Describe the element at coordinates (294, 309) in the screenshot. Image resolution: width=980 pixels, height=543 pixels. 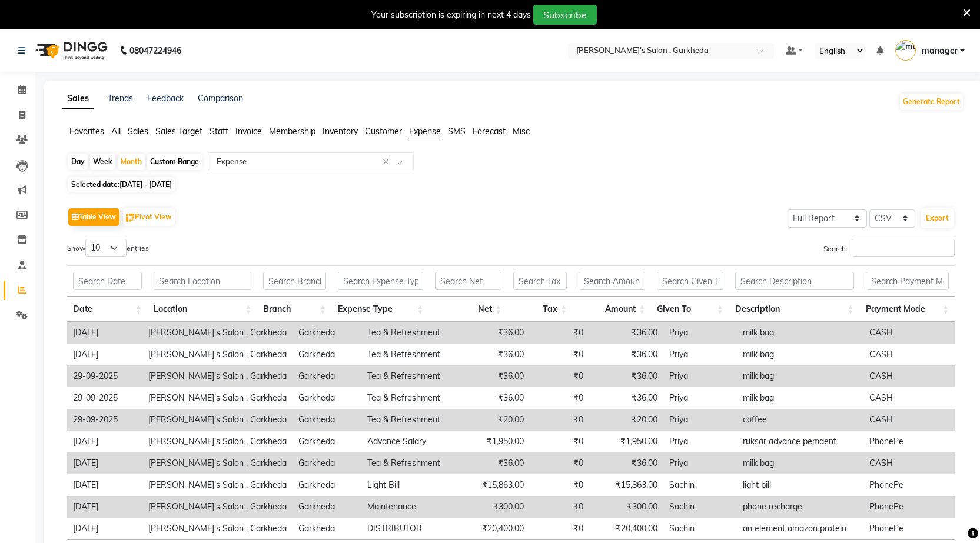
I see `th: Branch: activate to sort column ascending` at that location.